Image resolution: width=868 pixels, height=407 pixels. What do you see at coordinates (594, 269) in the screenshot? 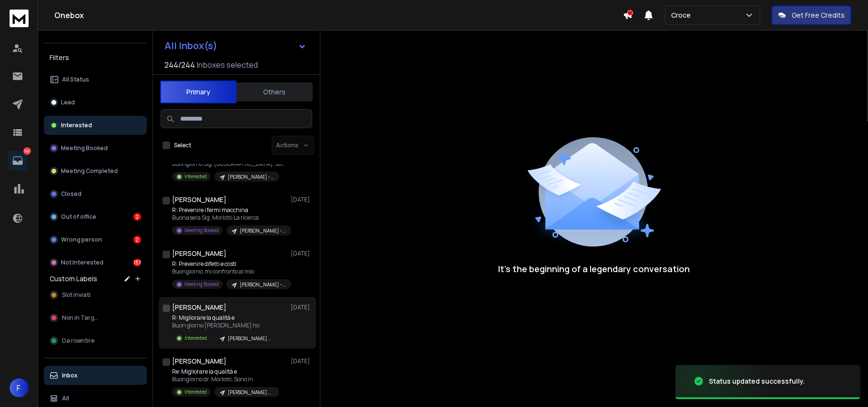
I see `p: It’s the beginning of a legendary conversation` at bounding box center [594, 269].